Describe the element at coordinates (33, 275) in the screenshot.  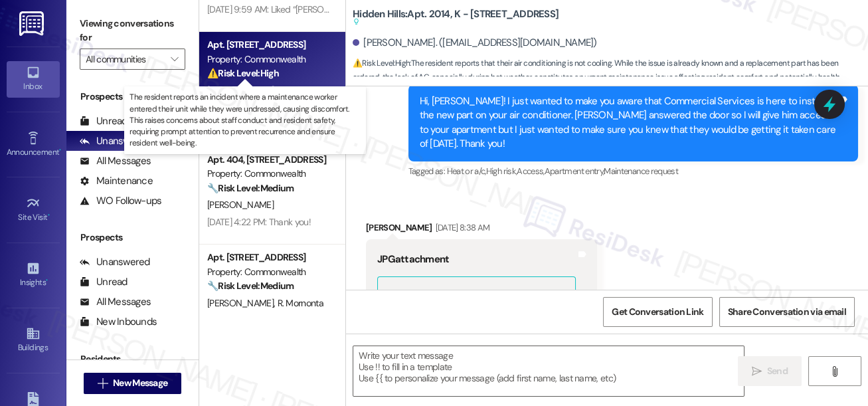
I see `a: Insights •` at that location.